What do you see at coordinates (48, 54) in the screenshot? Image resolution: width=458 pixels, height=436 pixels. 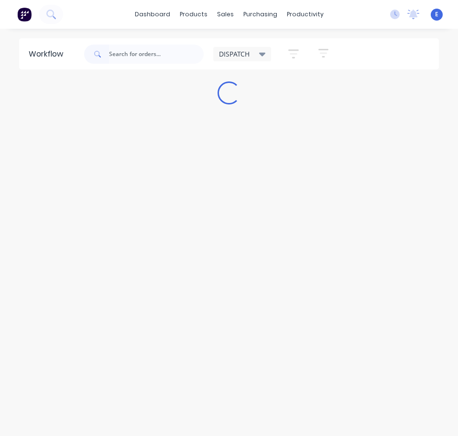 I see `div: Workflow` at bounding box center [48, 54].